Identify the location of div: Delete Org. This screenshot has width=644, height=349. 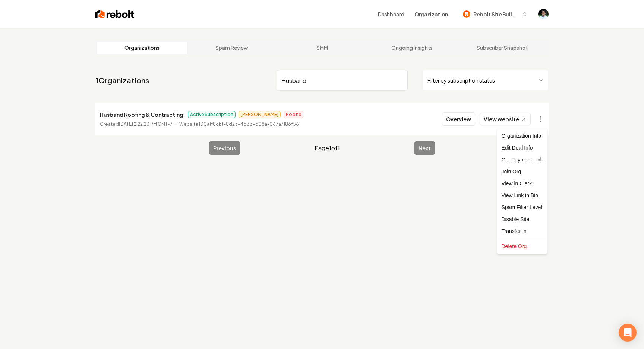
(522, 246).